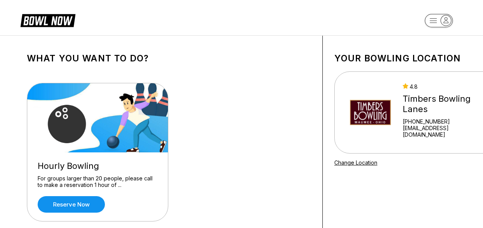  I want to click on div: For groups larger than 20 people, please call to make a reservation 1 hour of ..., so click(98, 182).